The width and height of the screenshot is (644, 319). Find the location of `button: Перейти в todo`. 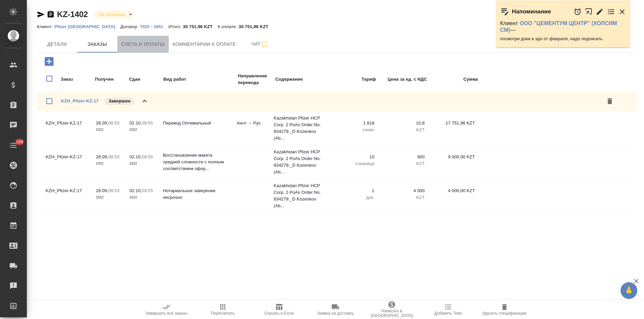

button: Перейти в todo is located at coordinates (611, 12).